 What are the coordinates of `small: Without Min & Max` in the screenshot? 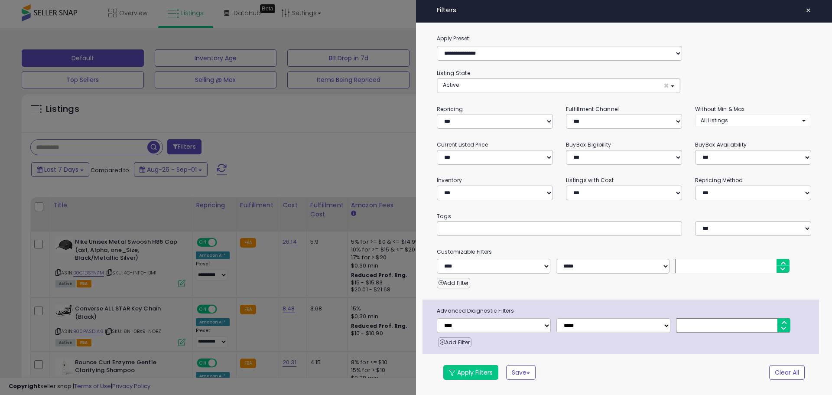 It's located at (719, 109).